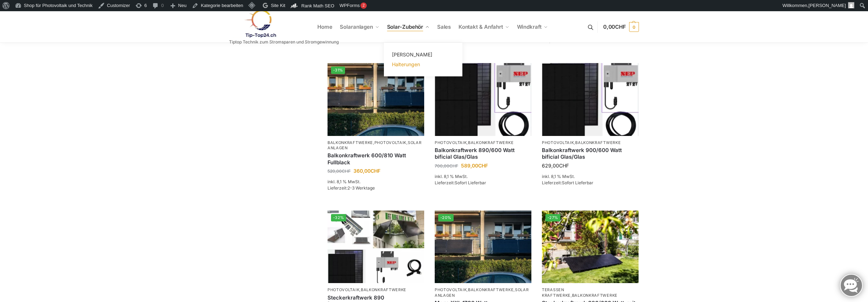  Describe the element at coordinates (483, 153) in the screenshot. I see `a: Balkonkraftwerk 890/600 Watt bificial Glas/Glas` at that location.